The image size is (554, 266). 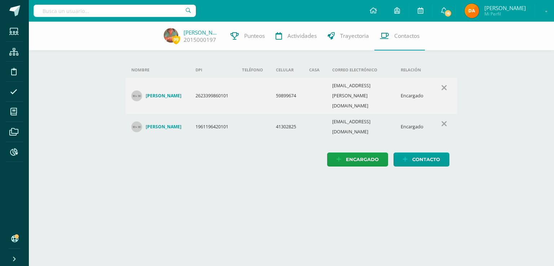 I want to click on a: 2015000197, so click(x=200, y=40).